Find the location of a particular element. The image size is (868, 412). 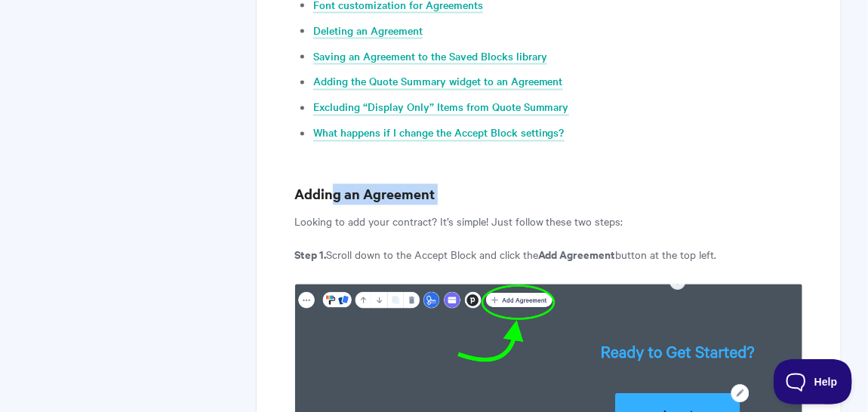

a: Adding the Quote Summary widget to an Agreement is located at coordinates (437, 82).